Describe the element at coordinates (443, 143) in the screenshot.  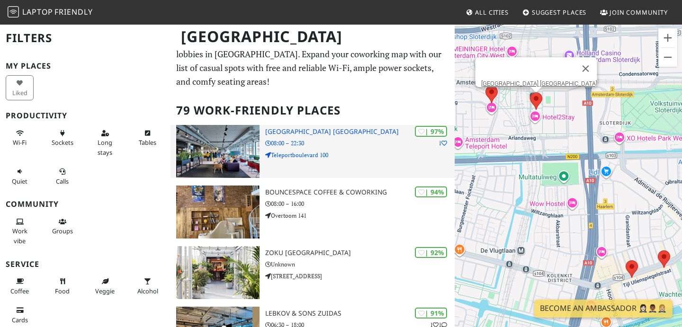
I see `p: 1` at that location.